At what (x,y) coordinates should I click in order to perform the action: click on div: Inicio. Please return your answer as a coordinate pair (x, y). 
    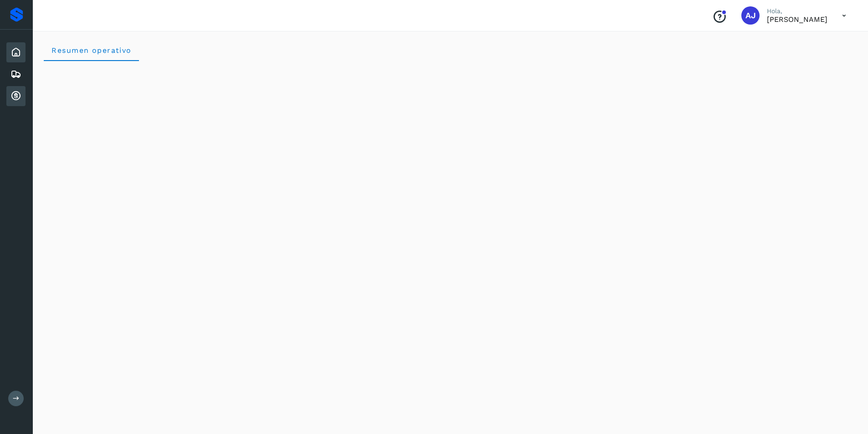
    Looking at the image, I should click on (16, 52).